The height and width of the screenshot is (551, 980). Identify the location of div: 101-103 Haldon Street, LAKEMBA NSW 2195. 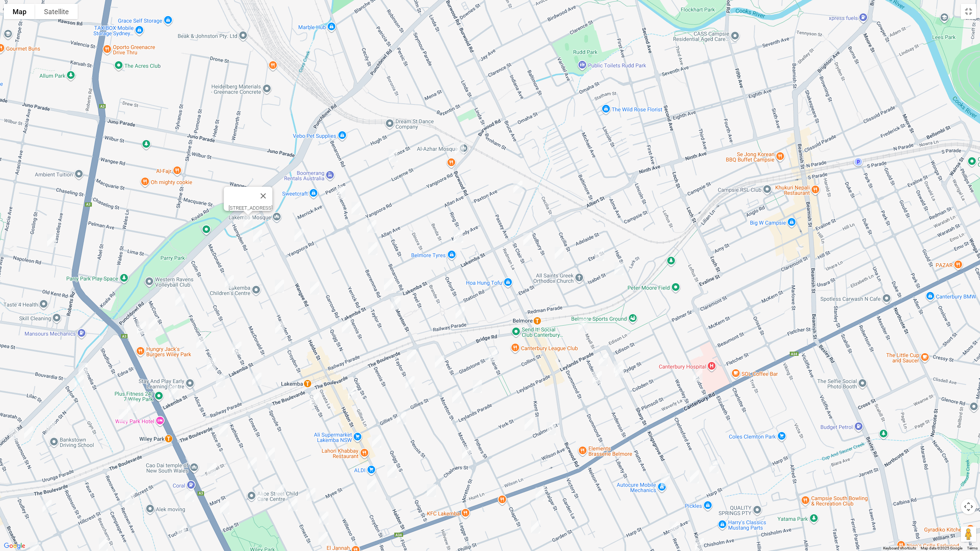
(352, 394).